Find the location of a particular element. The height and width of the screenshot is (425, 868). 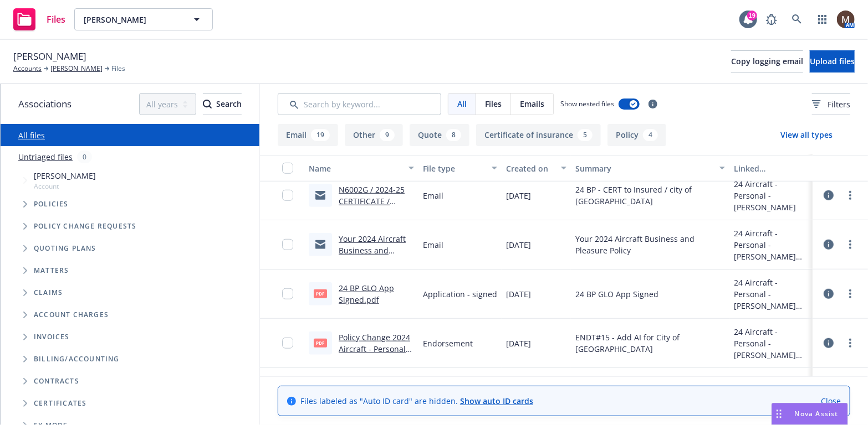

span: Upload files is located at coordinates (832, 61).